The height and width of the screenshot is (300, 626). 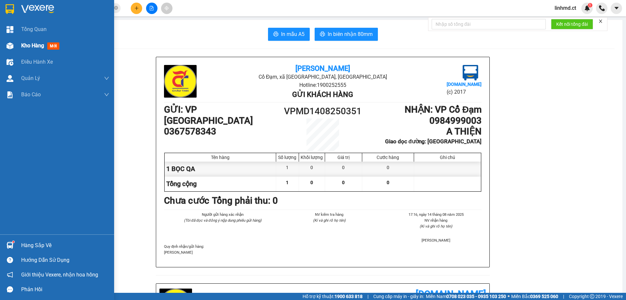 What do you see at coordinates (10, 260) in the screenshot?
I see `span: question-circle` at bounding box center [10, 260].